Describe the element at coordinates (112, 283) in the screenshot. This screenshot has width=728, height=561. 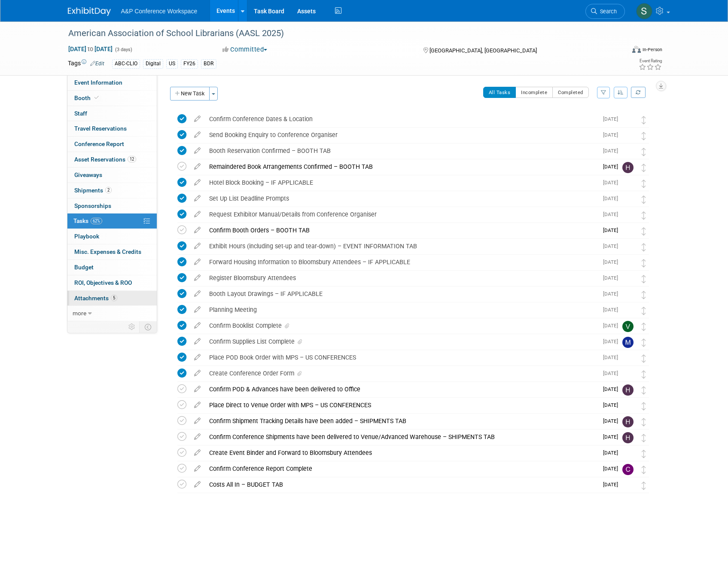
I see `a: ROI, Objectives & ROO` at that location.